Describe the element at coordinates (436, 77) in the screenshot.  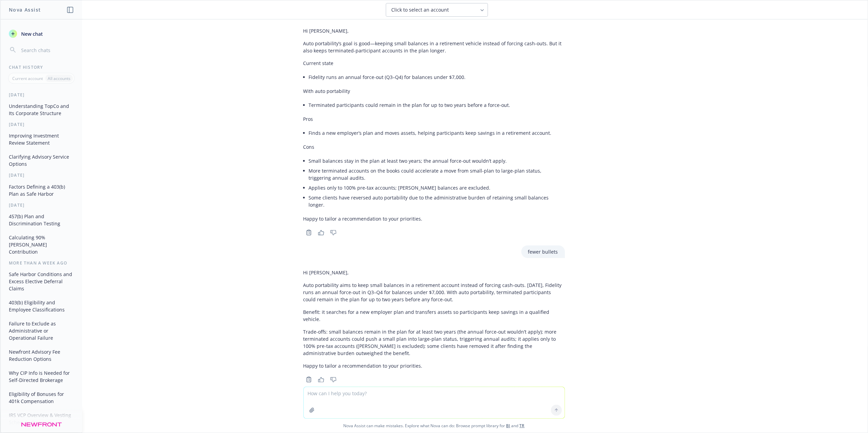
I see `li: Fidelity runs an annual force-out (Q3–Q4) for balances under $7,000.` at that location.